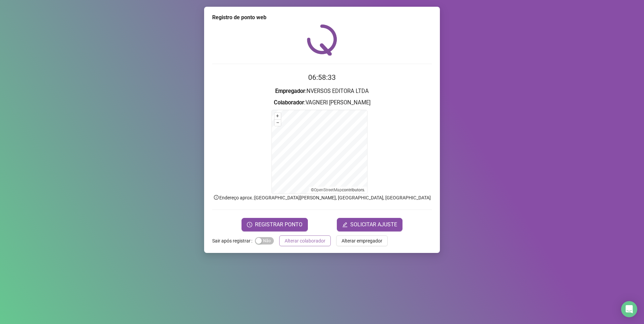 The height and width of the screenshot is (324, 644). What do you see at coordinates (216, 198) in the screenshot?
I see `span: info-circle` at bounding box center [216, 198].